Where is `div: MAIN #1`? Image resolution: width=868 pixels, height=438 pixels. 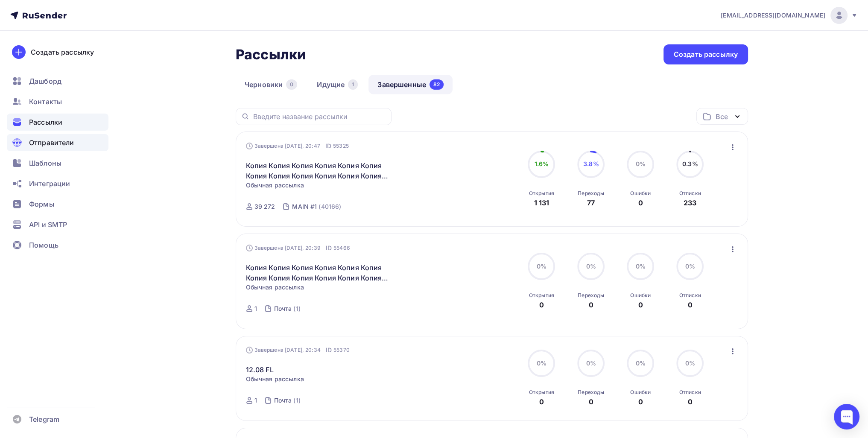
div: MAIN #1 is located at coordinates (305, 207).